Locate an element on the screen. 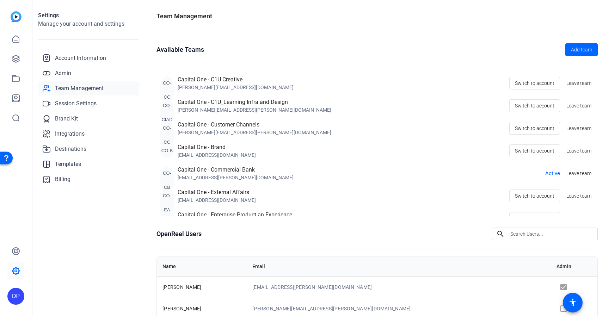 This screenshot has width=609, height=316. span: Templates is located at coordinates (68, 164).